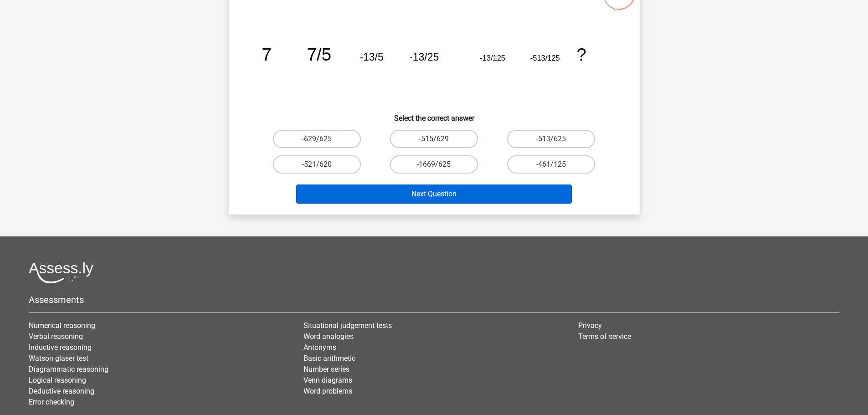 The width and height of the screenshot is (868, 415). I want to click on button: Next Question, so click(434, 194).